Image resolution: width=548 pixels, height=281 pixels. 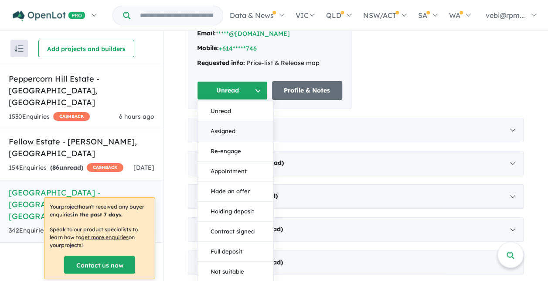 What do you see at coordinates (105, 237) in the screenshot?
I see `u: get more enquiries` at bounding box center [105, 237].